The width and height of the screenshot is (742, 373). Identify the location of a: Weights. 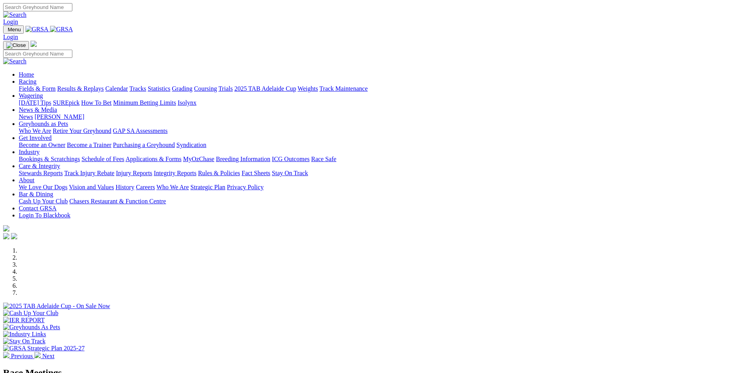
(308, 88).